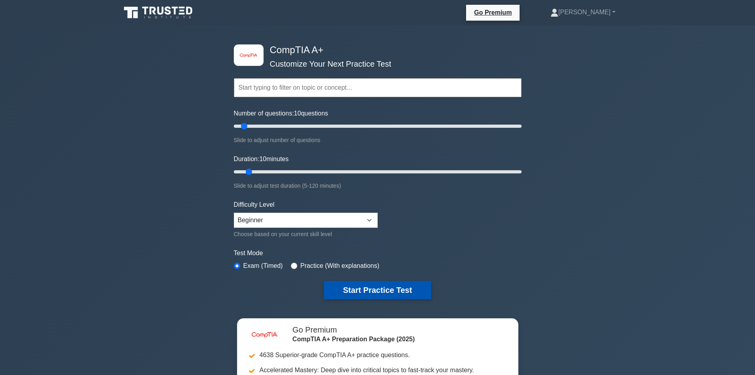  Describe the element at coordinates (340, 266) in the screenshot. I see `label: Practice (With explanations)` at that location.